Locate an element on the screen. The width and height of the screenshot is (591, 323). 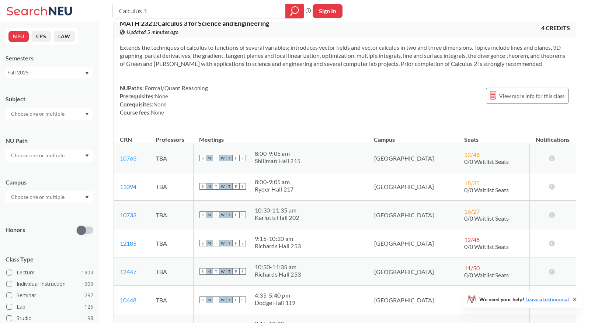
th: Notifications is located at coordinates (552, 136).